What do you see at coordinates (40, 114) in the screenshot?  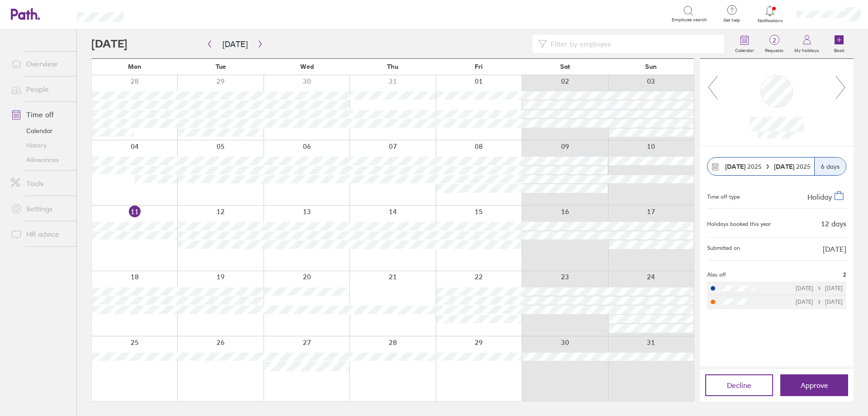 I see `a: Time off` at bounding box center [40, 114].